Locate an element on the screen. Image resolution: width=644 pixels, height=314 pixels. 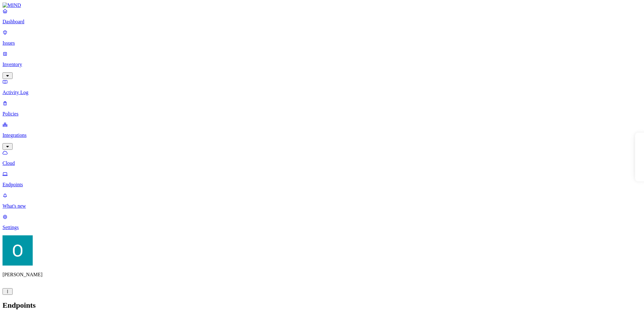
p: Policies is located at coordinates (322, 114).